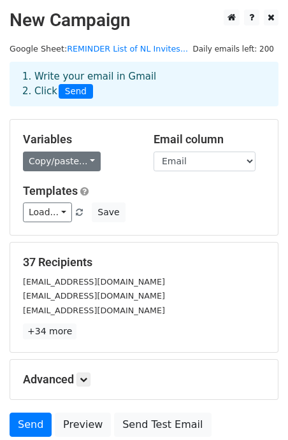 This screenshot has width=288, height=440. What do you see at coordinates (233, 49) in the screenshot?
I see `span: Daily emails left: 200` at bounding box center [233, 49].